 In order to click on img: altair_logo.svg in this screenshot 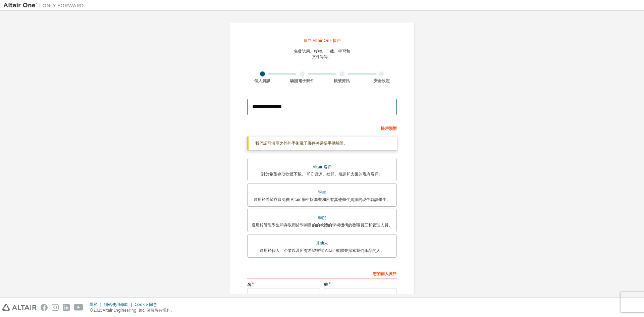, I will do `click(19, 307)`.